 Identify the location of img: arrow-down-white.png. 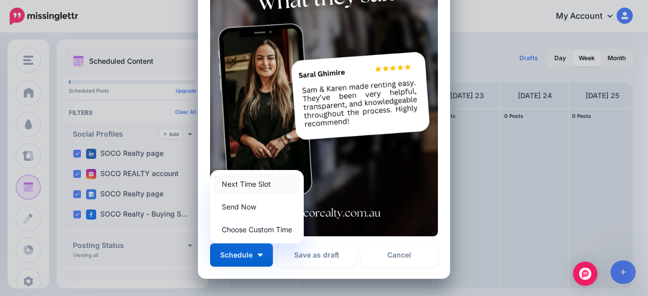
(260, 255).